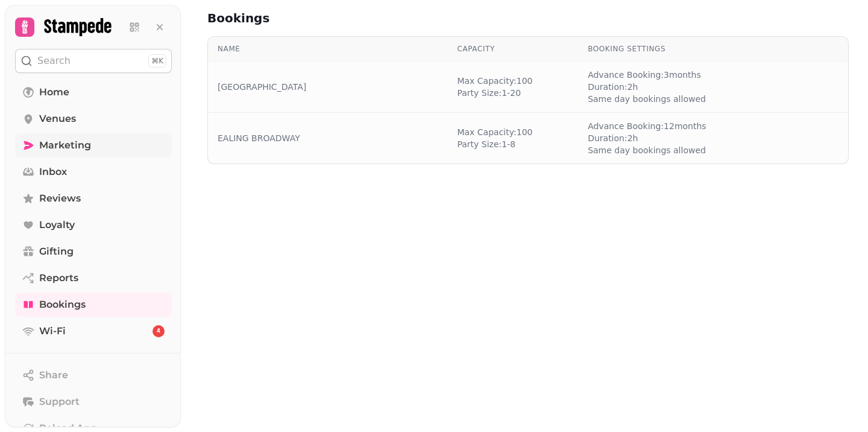  What do you see at coordinates (647, 75) in the screenshot?
I see `span: Advance Booking: 3 months` at bounding box center [647, 75].